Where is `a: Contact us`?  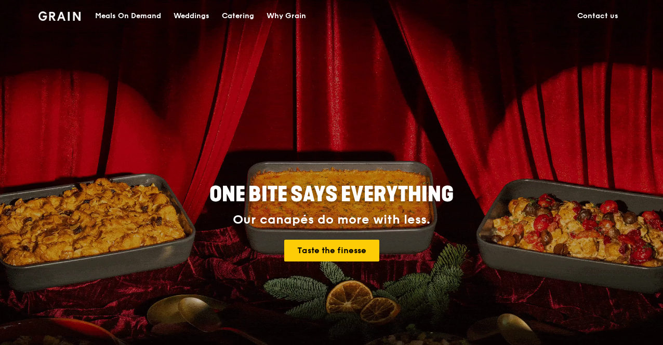
a: Contact us is located at coordinates (597, 16).